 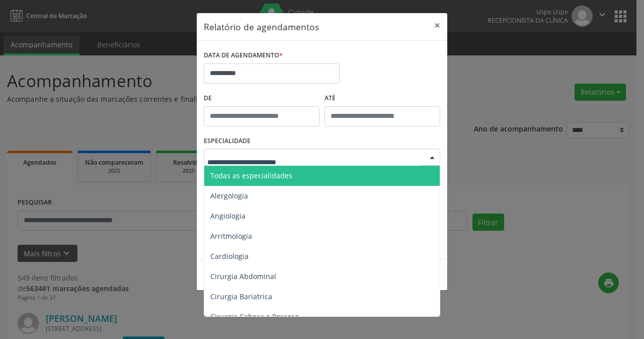 I want to click on span: Cardiologia, so click(x=229, y=256).